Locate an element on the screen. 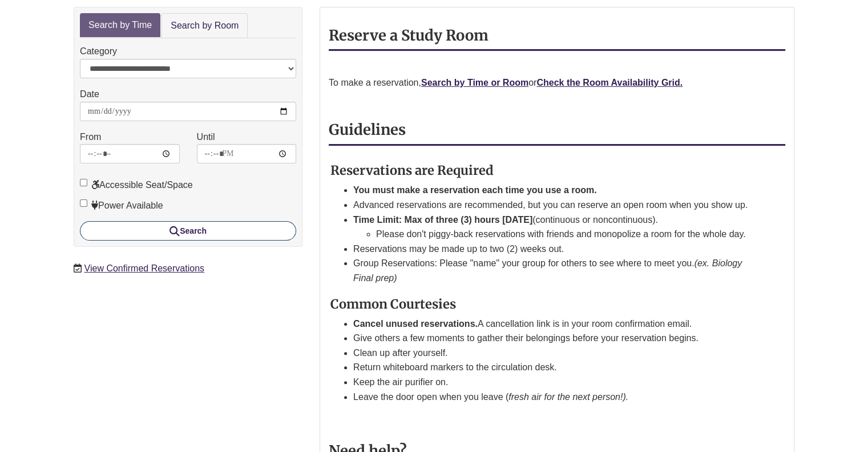 This screenshot has height=452, width=868. label: Date is located at coordinates (89, 94).